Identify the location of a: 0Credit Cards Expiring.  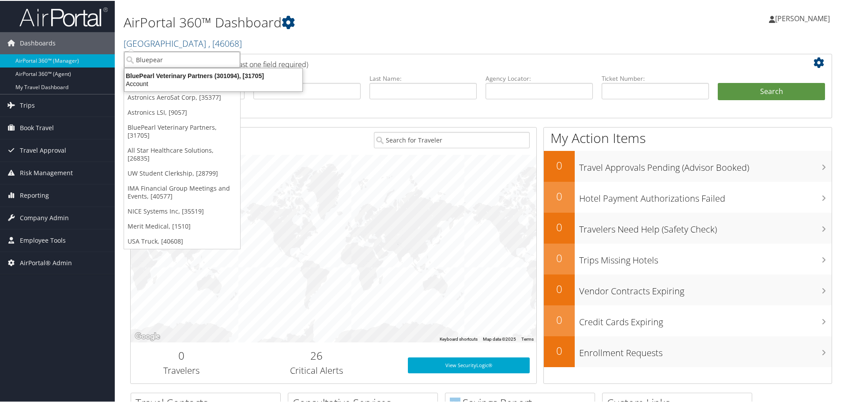
(687, 320).